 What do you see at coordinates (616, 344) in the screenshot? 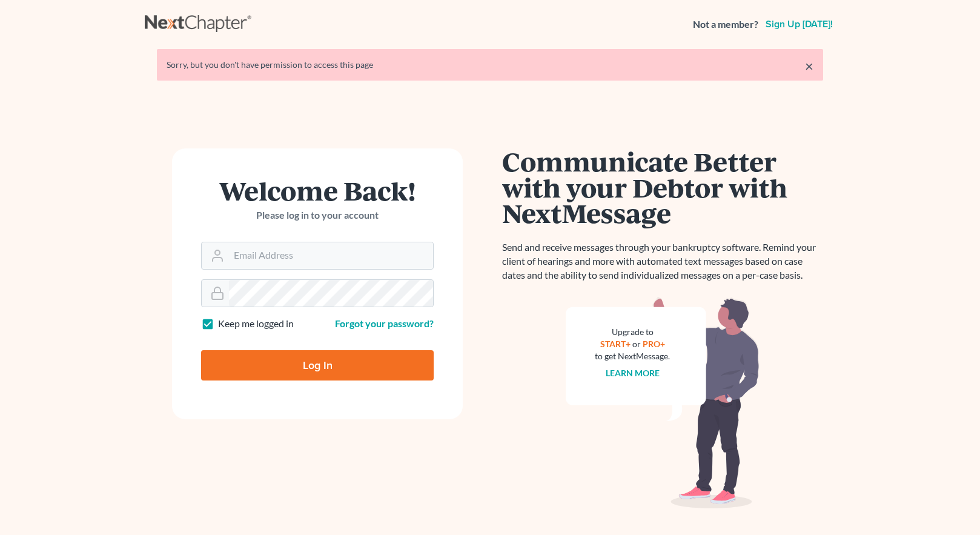
I see `a: START+` at bounding box center [616, 344].